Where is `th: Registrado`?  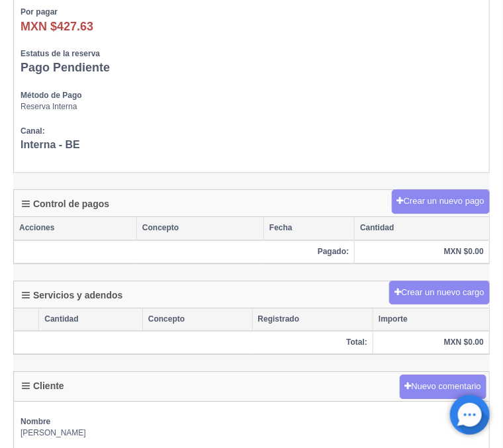 th: Registrado is located at coordinates (312, 320).